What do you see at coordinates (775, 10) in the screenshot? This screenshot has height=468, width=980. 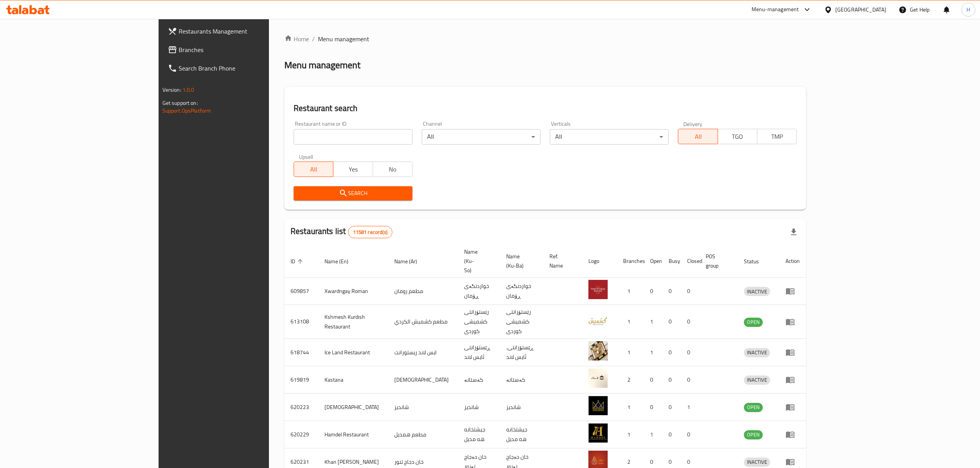 I see `div: Menu-management` at bounding box center [775, 10].